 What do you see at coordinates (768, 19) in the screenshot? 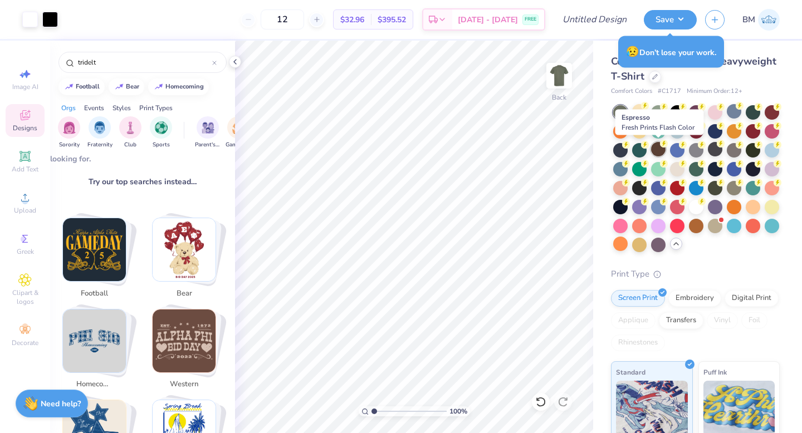
I see `img: Brooke Martin` at bounding box center [768, 19].